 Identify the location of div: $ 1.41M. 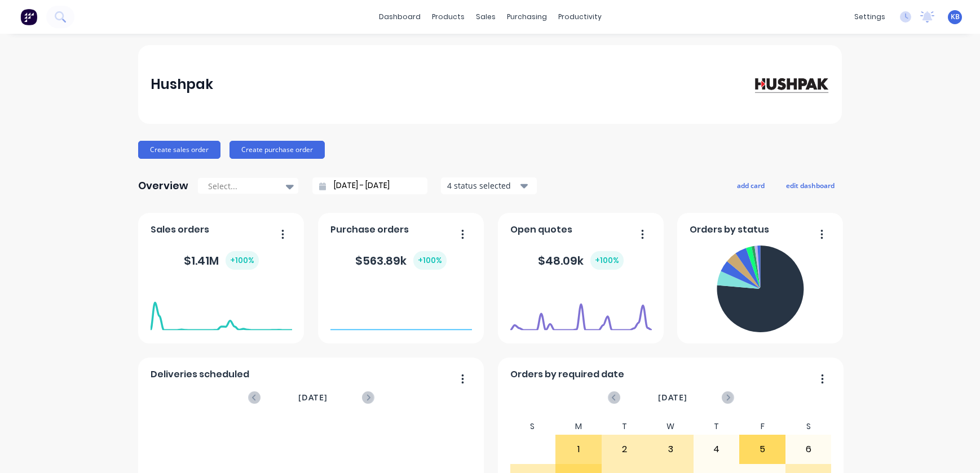
(221, 260).